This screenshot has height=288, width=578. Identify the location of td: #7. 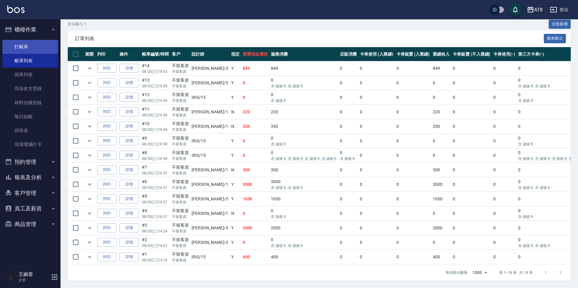
(155, 170).